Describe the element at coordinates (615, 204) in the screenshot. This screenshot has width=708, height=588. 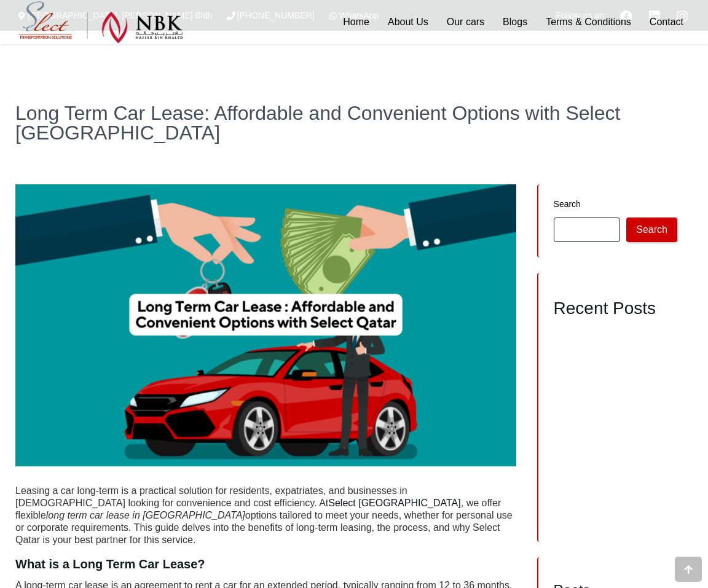
I see `label: Search` at that location.